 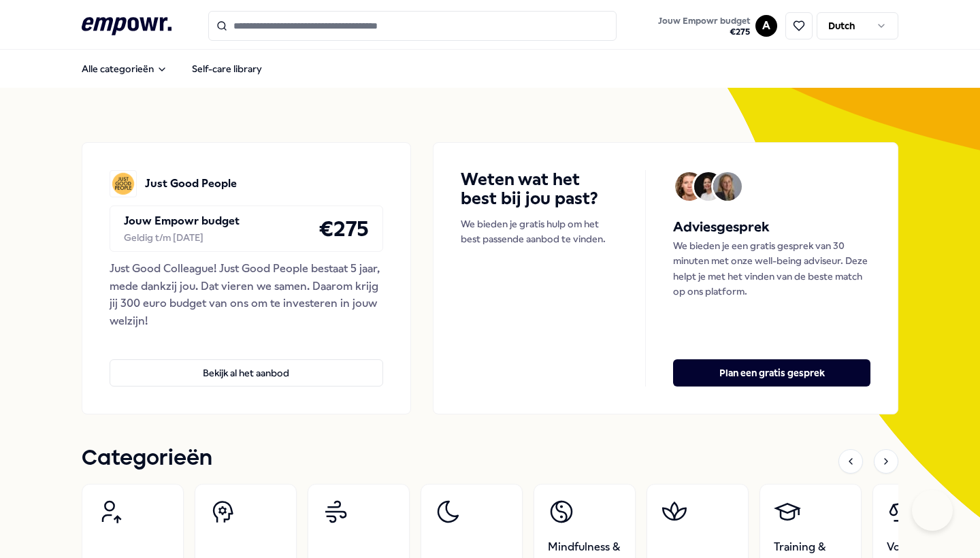 I want to click on a: Self-care library, so click(x=227, y=69).